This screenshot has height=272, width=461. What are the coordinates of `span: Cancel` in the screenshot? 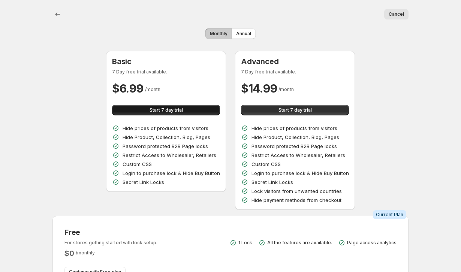 It's located at (396, 14).